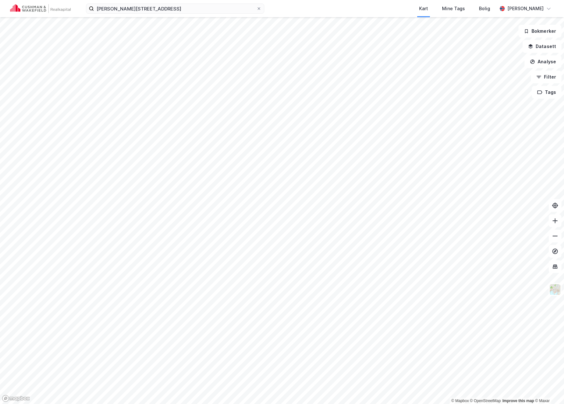 The height and width of the screenshot is (404, 564). I want to click on div: Mine Tags, so click(454, 9).